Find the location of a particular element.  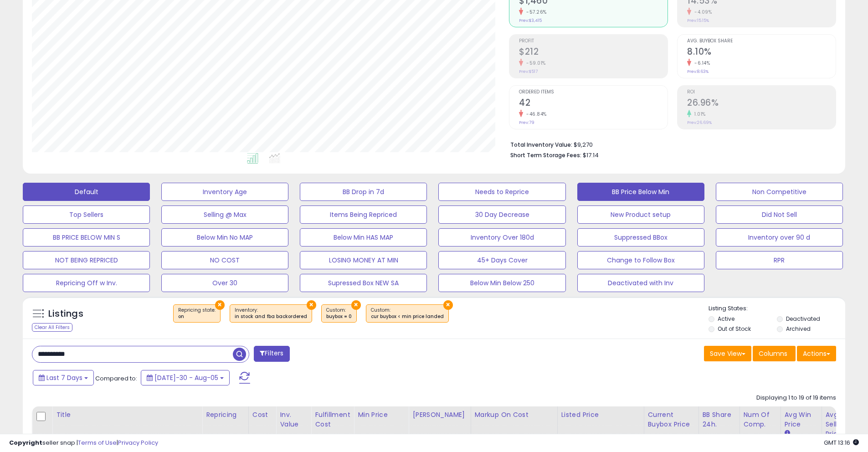

button: Change to Follow Box is located at coordinates (641, 260).